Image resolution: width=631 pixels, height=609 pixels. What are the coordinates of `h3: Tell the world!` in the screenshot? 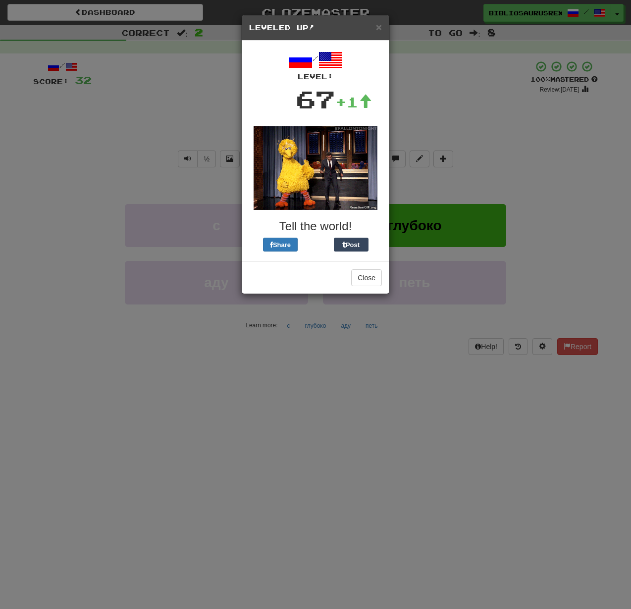 It's located at (316, 226).